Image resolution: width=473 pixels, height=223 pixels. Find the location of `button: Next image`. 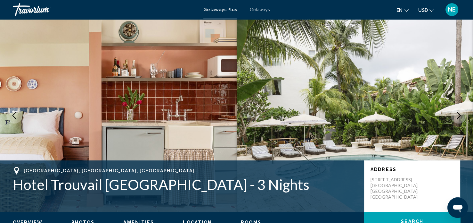

button: Next image is located at coordinates (459, 115).